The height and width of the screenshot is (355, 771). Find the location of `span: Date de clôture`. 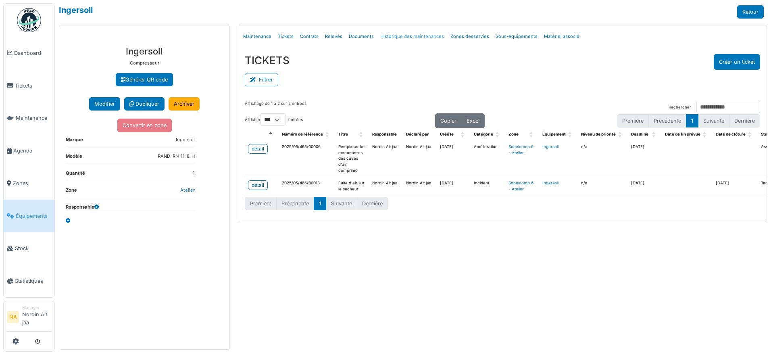

span: Date de clôture is located at coordinates (730, 134).